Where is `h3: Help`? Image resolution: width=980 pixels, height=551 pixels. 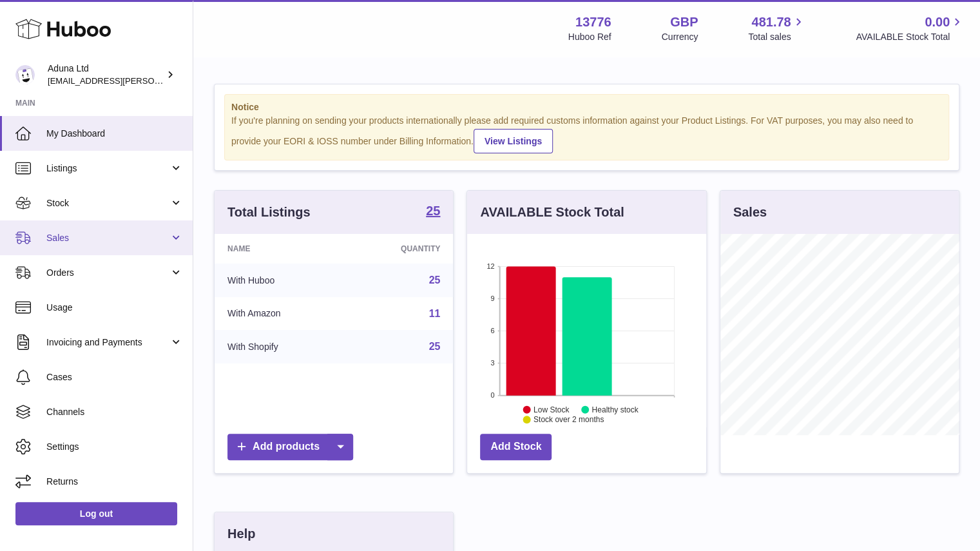 h3: Help is located at coordinates (241, 534).